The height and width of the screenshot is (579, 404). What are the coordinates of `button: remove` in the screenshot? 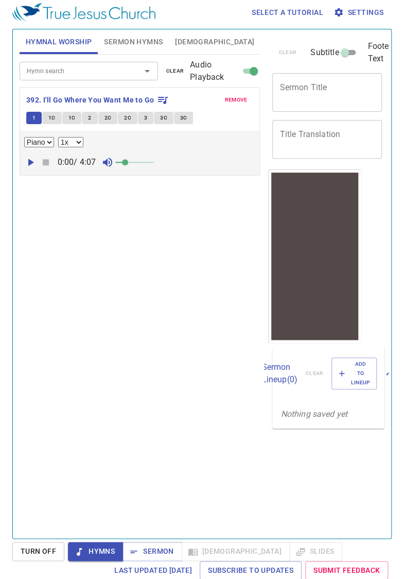 It's located at (236, 100).